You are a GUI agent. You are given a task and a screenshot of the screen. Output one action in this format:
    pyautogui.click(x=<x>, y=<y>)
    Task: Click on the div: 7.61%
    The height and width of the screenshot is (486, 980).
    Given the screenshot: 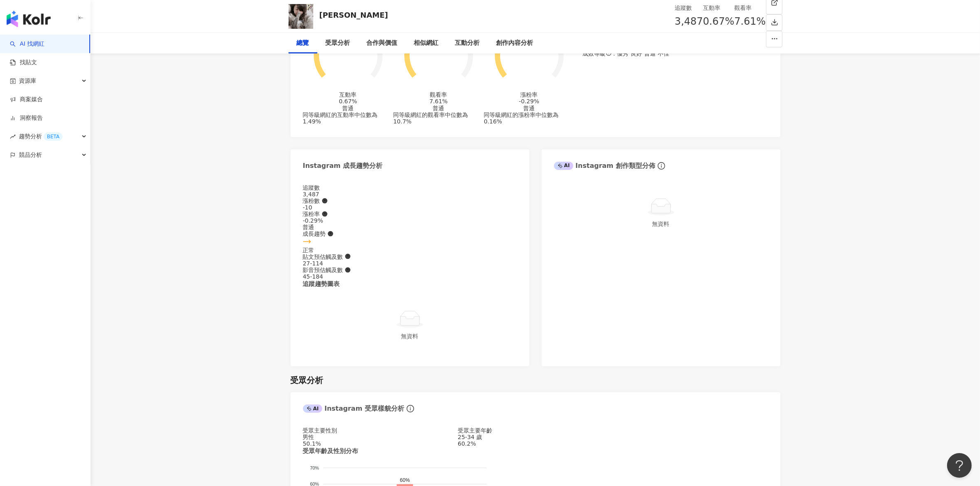 What is the action you would take?
    pyautogui.click(x=438, y=102)
    